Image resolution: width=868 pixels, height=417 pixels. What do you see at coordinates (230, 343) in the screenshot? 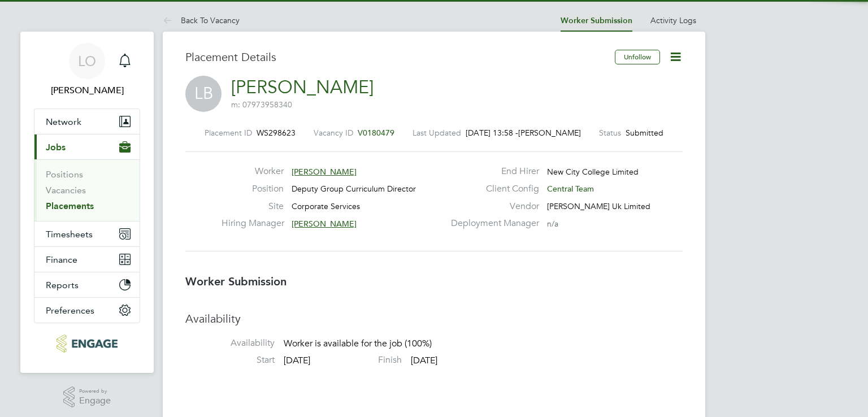
I see `label: Availability` at bounding box center [230, 343].